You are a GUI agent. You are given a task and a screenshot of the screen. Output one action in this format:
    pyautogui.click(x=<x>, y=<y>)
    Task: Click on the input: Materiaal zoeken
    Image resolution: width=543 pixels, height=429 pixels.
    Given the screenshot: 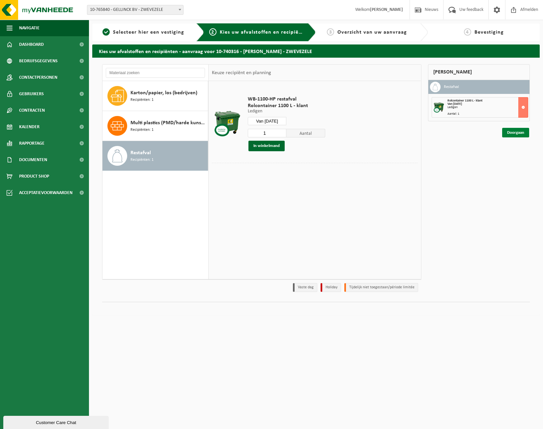 What is the action you would take?
    pyautogui.click(x=155, y=73)
    